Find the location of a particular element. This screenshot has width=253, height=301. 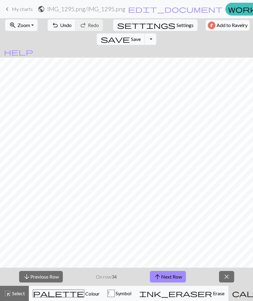

span: undo is located at coordinates (55, 25).